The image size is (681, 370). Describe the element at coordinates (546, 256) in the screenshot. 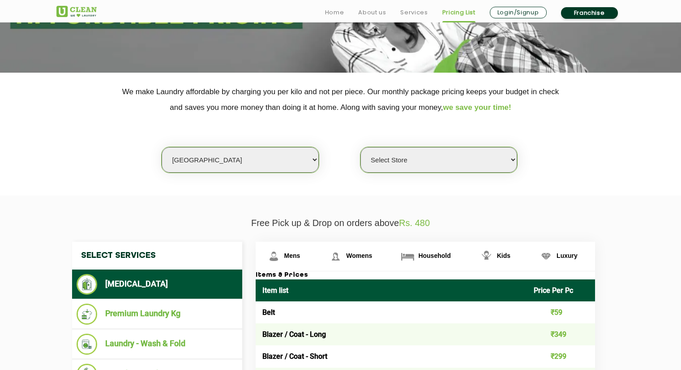

I see `img: Luxury` at that location.